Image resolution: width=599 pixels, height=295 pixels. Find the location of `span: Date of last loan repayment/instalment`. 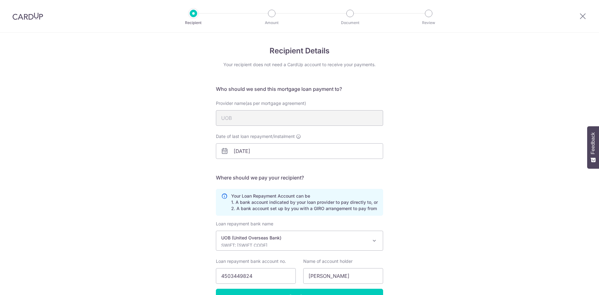

span: Date of last loan repayment/instalment is located at coordinates (255, 136).